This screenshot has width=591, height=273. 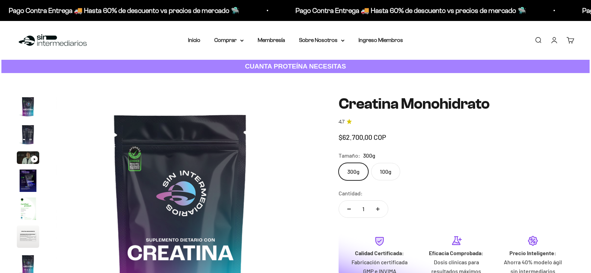 What do you see at coordinates (194, 40) in the screenshot?
I see `a: Inicio` at bounding box center [194, 40].